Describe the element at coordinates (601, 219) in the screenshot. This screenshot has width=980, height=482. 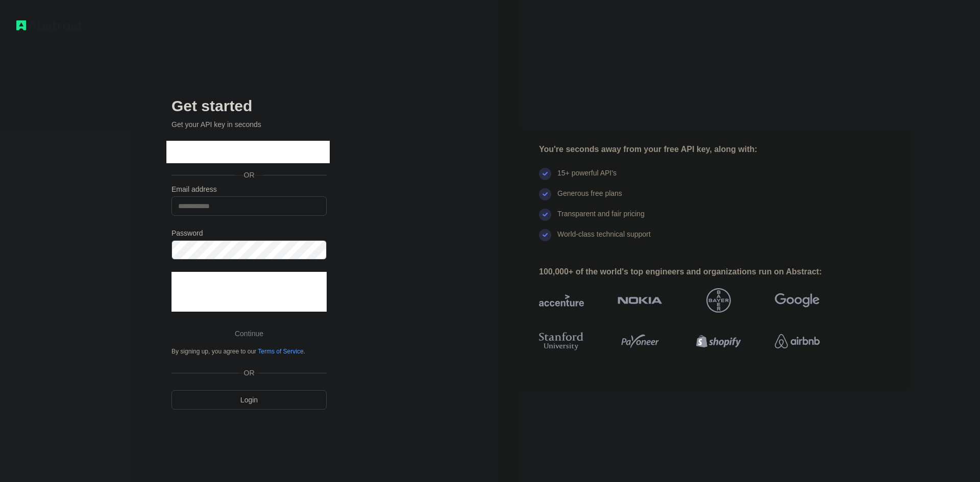
I see `div: Transparent and fair pricing` at that location.